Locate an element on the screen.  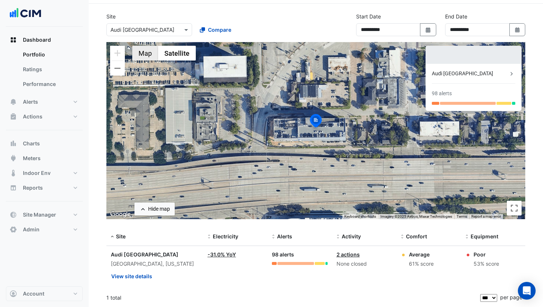
button: Zoom out is located at coordinates (118, 68).